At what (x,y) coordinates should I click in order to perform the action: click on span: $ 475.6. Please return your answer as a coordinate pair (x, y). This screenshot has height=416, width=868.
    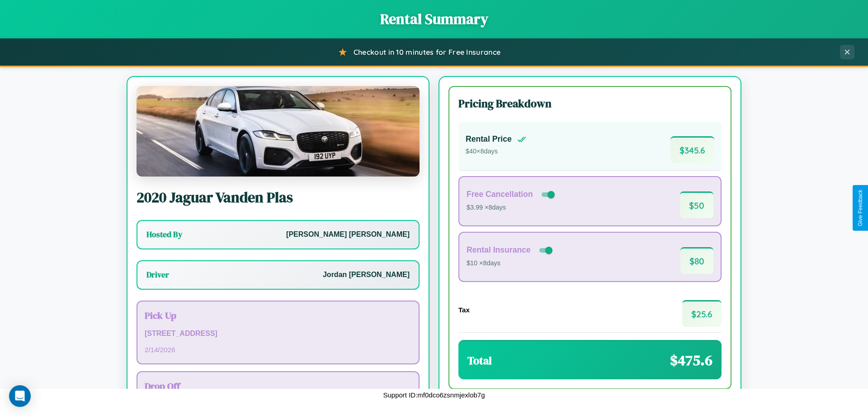
    Looking at the image, I should click on (691, 360).